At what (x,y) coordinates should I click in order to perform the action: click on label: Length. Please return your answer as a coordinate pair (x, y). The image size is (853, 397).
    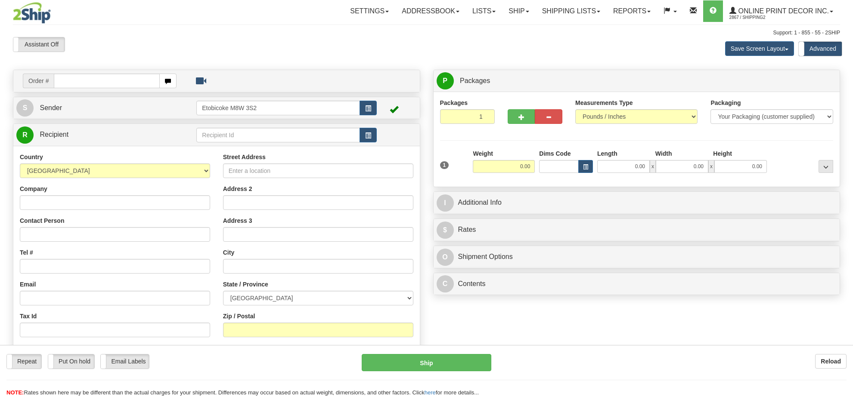
    Looking at the image, I should click on (607, 154).